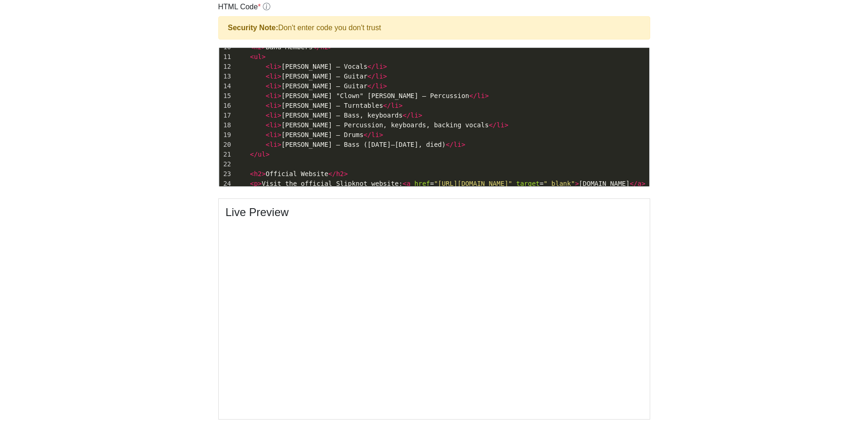 The height and width of the screenshot is (427, 868). I want to click on div: Don't enter code you don't trust, so click(434, 28).